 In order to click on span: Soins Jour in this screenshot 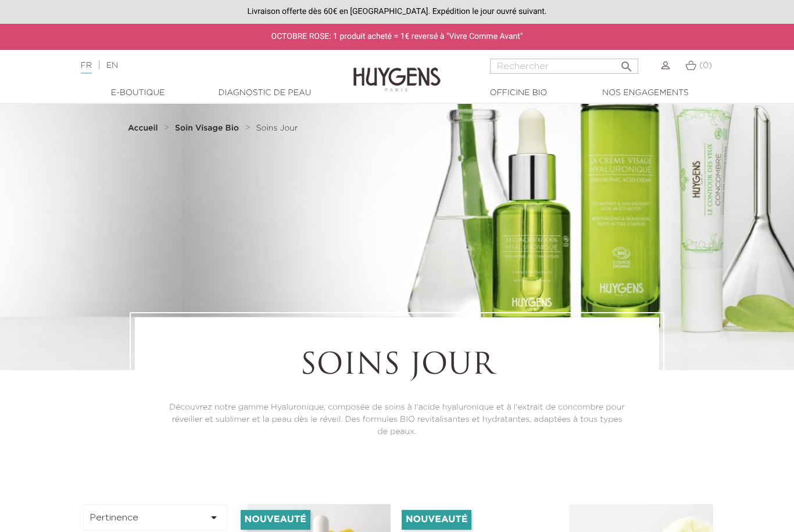, I will do `click(276, 128)`.